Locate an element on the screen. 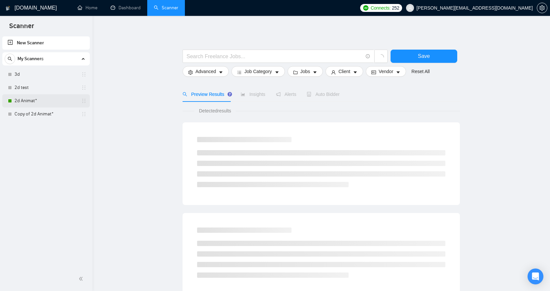 This screenshot has height=291, width=550. span: Preview Results is located at coordinates (206, 94).